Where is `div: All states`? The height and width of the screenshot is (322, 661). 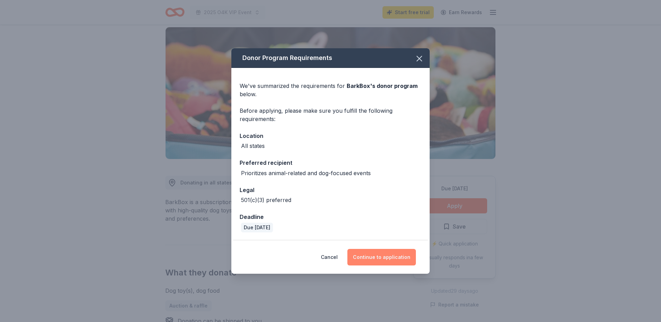
div: All states is located at coordinates (253, 146).